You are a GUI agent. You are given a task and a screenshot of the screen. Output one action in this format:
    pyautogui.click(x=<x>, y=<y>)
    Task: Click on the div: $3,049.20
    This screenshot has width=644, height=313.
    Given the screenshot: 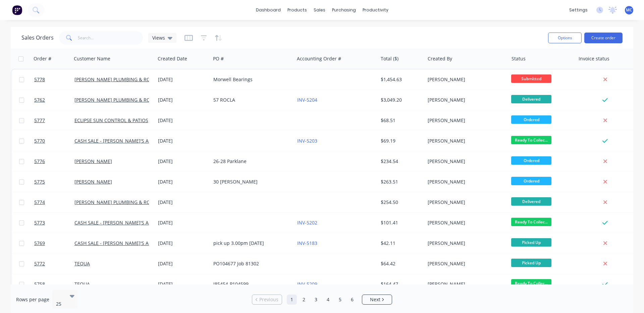 What is the action you would take?
    pyautogui.click(x=400, y=100)
    